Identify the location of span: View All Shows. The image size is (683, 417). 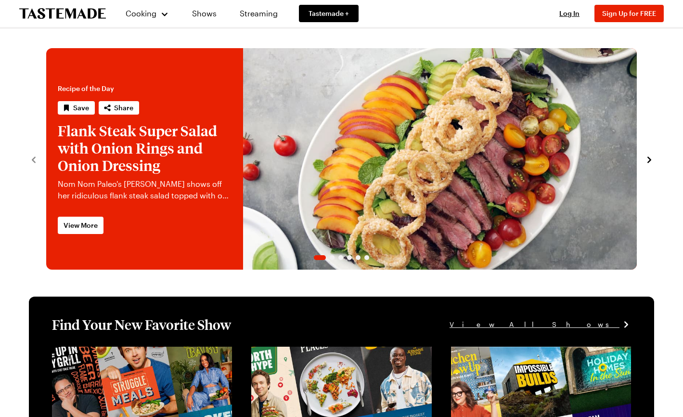
(534, 324).